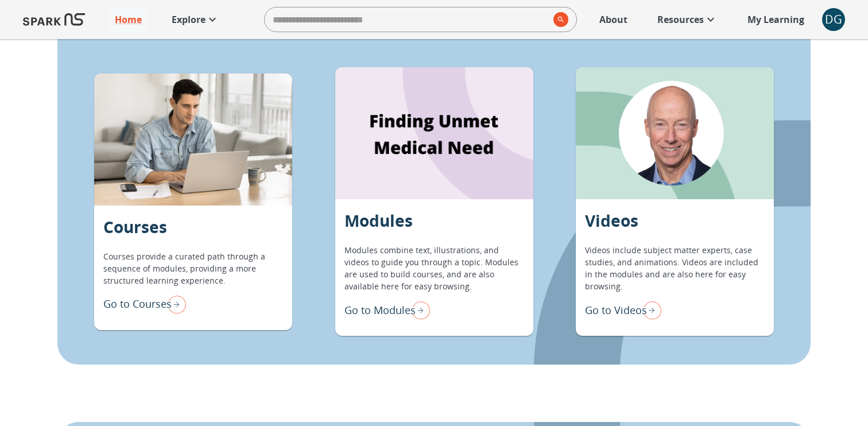 This screenshot has height=426, width=868. I want to click on button: account of current user, so click(834, 19).